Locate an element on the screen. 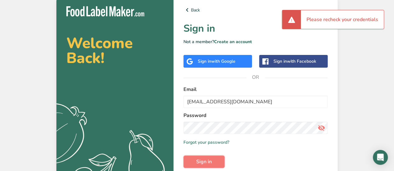 The width and height of the screenshot is (394, 171). span: with Google is located at coordinates (223, 61).